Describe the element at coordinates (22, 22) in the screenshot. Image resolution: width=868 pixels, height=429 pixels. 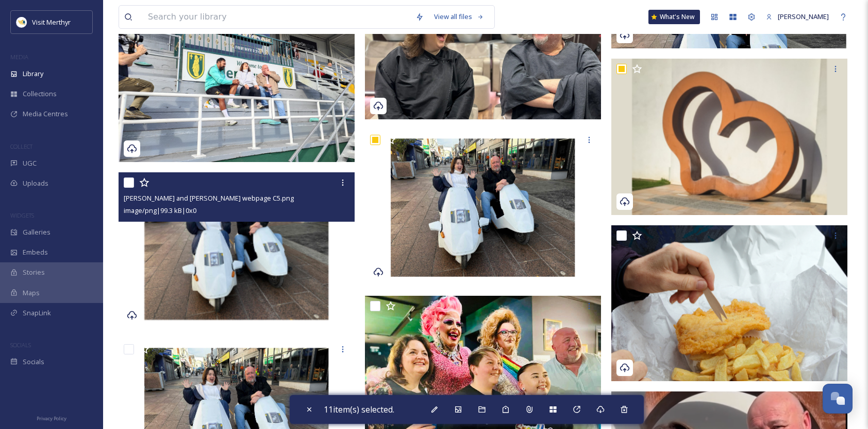
I see `img: download.jpeg` at that location.